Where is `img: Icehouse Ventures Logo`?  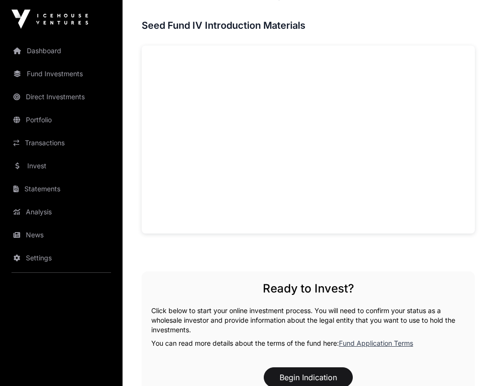 img: Icehouse Ventures Logo is located at coordinates (50, 19).